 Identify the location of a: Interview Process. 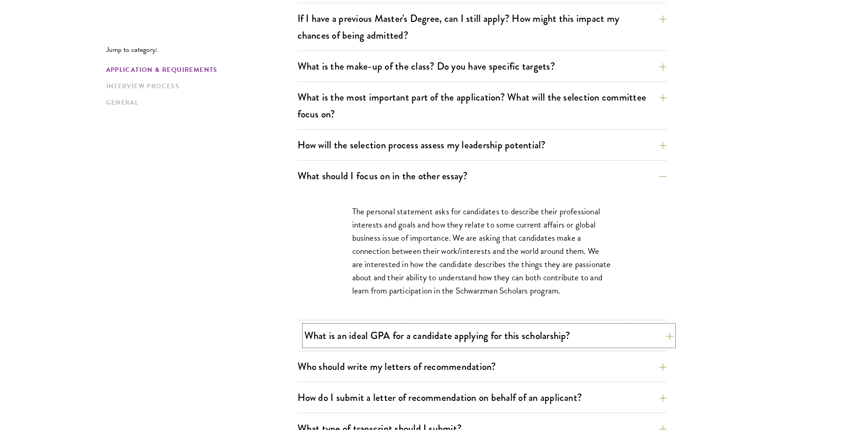
(199, 86).